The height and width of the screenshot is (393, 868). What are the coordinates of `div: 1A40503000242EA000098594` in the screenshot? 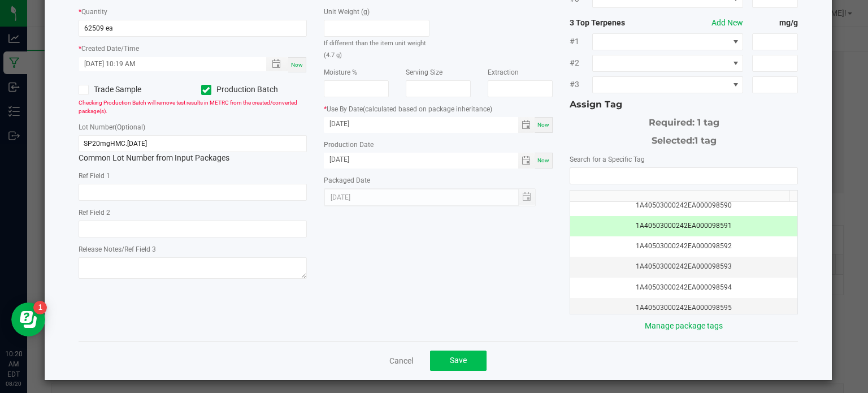 It's located at (683, 288).